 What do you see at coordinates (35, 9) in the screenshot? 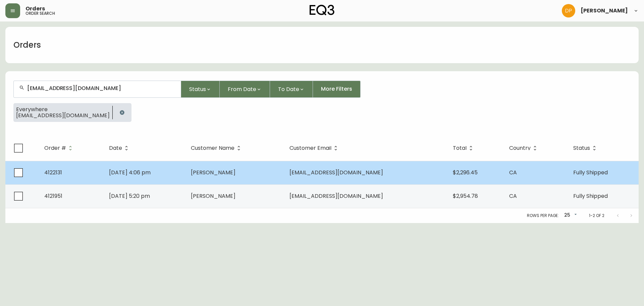
I see `span: Orders` at bounding box center [35, 9].